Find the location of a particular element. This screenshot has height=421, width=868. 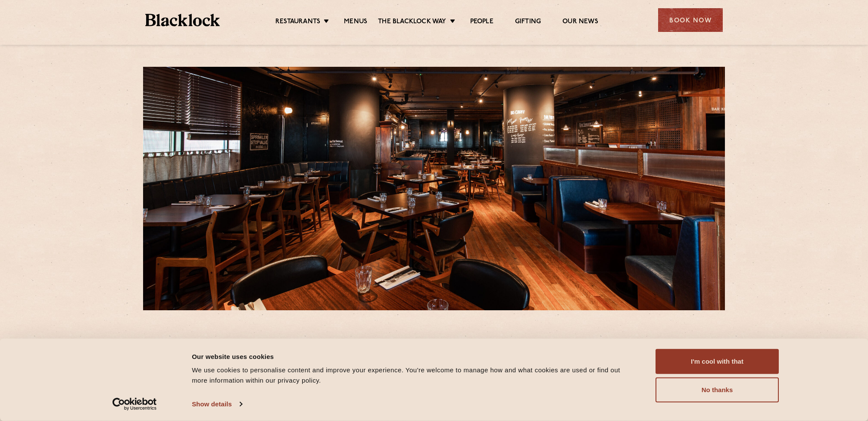

button: I'm cool with that is located at coordinates (717, 361).